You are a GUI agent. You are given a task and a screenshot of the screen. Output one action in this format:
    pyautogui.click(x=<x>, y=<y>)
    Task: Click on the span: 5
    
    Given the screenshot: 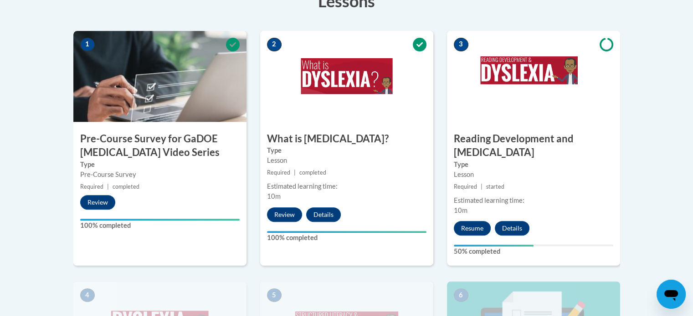 What is the action you would take?
    pyautogui.click(x=274, y=295)
    